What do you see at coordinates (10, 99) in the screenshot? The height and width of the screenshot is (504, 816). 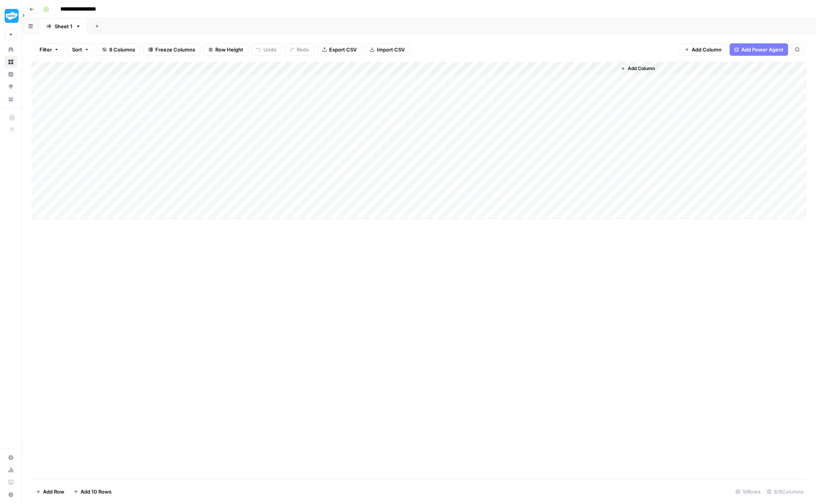 I see `a: Your Data` at bounding box center [10, 99].